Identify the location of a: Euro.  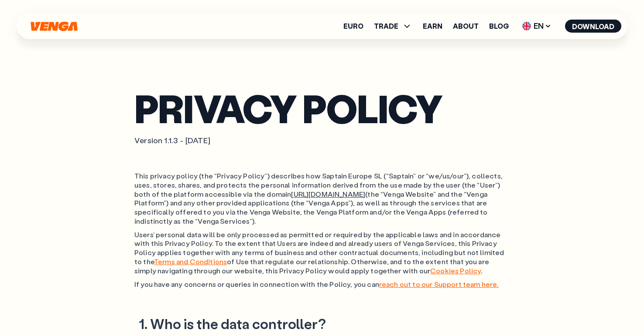
(353, 26).